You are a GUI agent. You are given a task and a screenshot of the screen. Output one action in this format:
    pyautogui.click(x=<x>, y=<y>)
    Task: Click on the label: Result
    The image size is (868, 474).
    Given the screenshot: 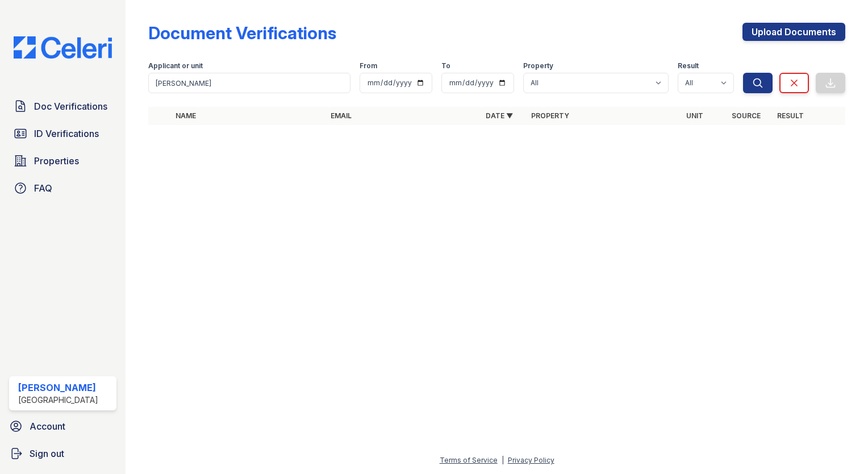 What is the action you would take?
    pyautogui.click(x=687, y=66)
    